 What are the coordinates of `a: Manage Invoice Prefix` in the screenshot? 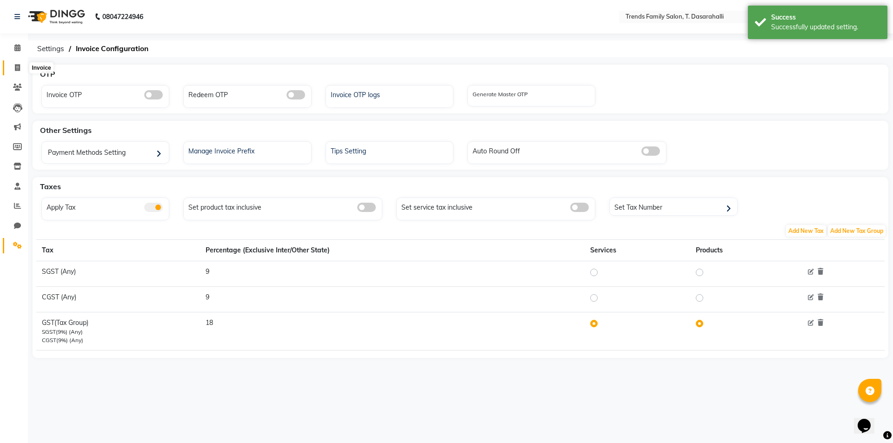 It's located at (247, 150).